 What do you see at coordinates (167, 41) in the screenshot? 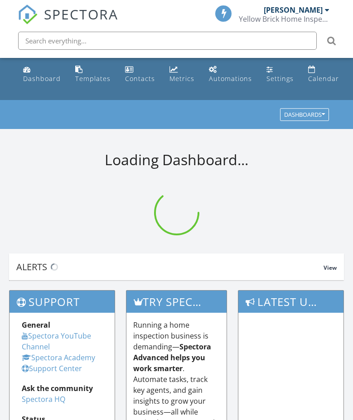
I see `input: Search everything...` at bounding box center [167, 41].